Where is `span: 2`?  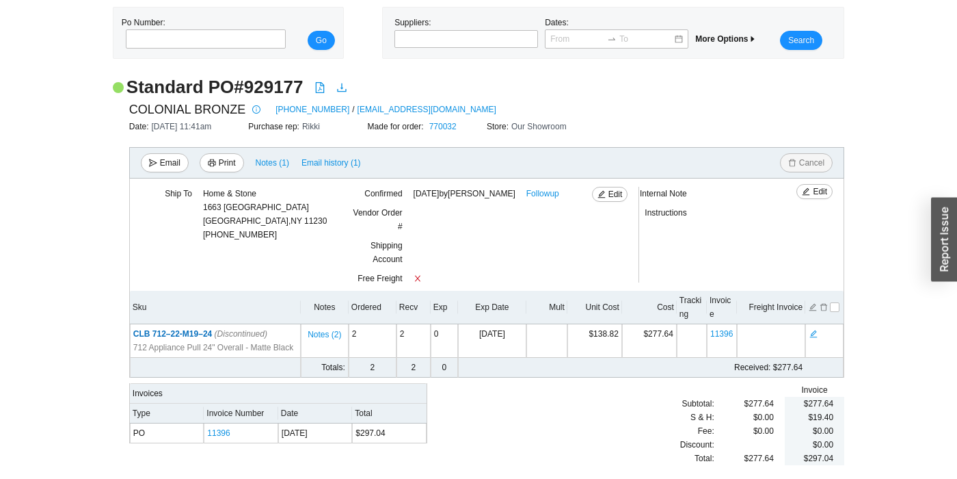
span: 2 is located at coordinates (402, 334).